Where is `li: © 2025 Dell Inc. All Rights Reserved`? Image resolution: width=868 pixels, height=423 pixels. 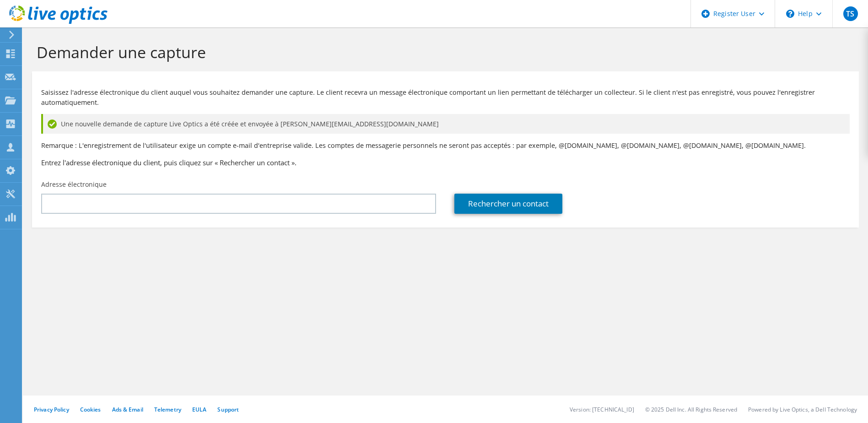
li: © 2025 Dell Inc. All Rights Reserved is located at coordinates (691, 409).